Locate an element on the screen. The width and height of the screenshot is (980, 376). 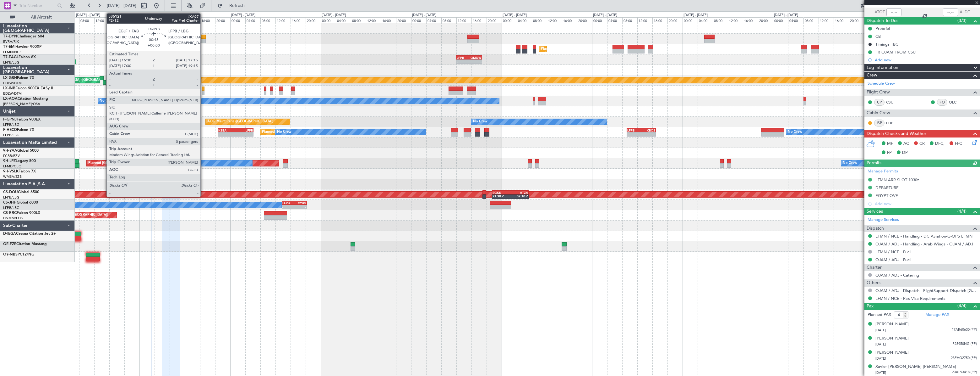
span: Refresh is located at coordinates (237, 6).